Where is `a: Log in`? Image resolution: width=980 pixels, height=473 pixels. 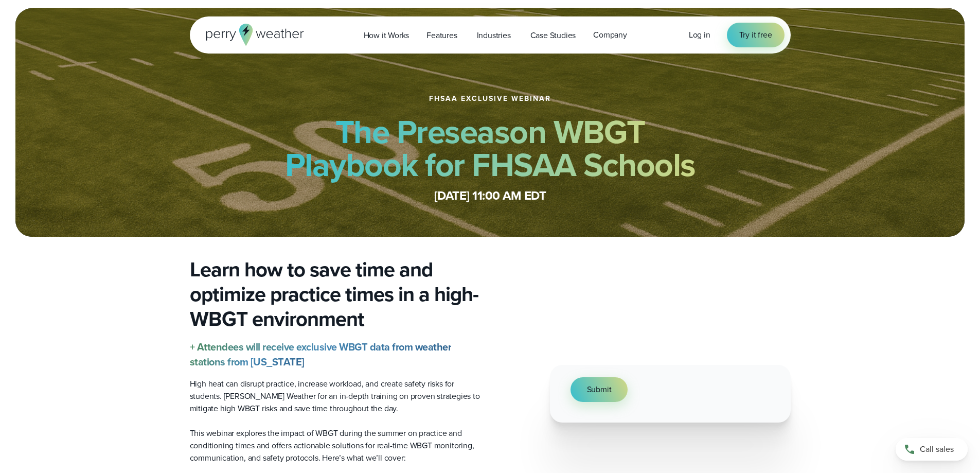
a: Log in is located at coordinates (700, 35).